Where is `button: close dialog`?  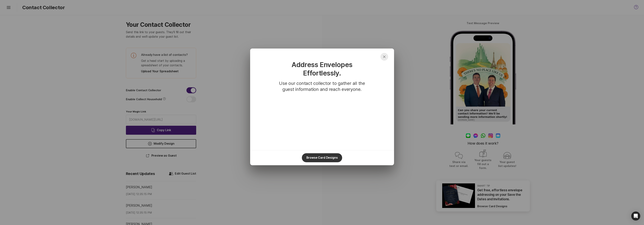 button: close dialog is located at coordinates (384, 57).